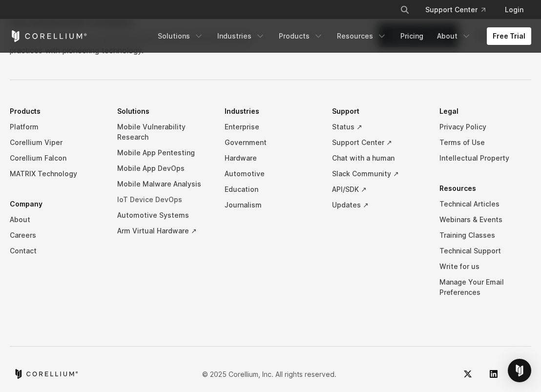 This screenshot has width=541, height=392. I want to click on a: Webinars & Events, so click(486, 220).